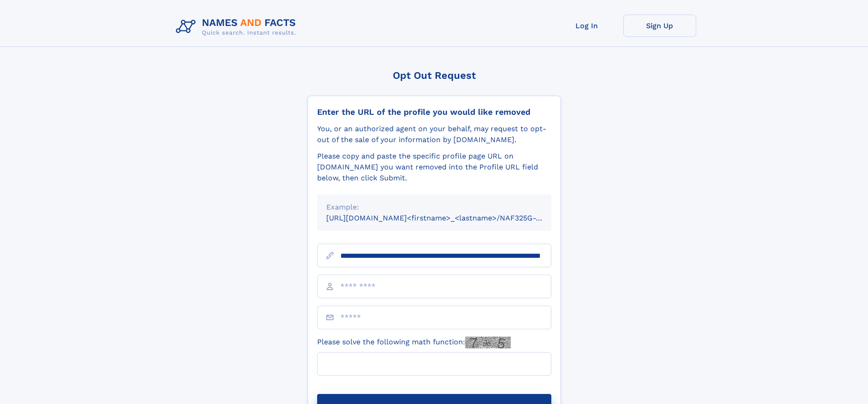  I want to click on div: You, or an authorized agent on your behalf, may request to opt-out of the sale of your informatio..., so click(434, 134).